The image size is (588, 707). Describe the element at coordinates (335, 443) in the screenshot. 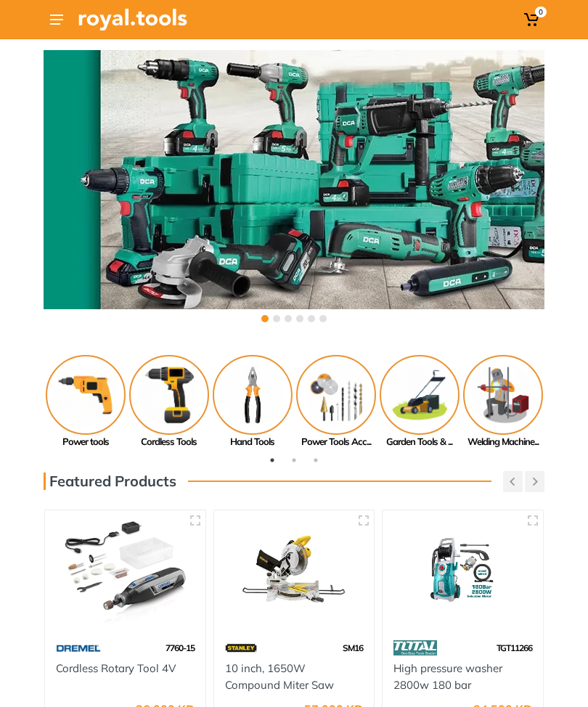

I see `div: Power Tools Acc...` at that location.